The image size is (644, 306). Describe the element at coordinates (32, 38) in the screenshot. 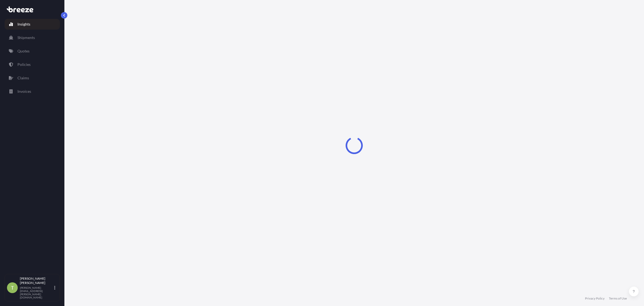

I see `a: Shipments` at that location.